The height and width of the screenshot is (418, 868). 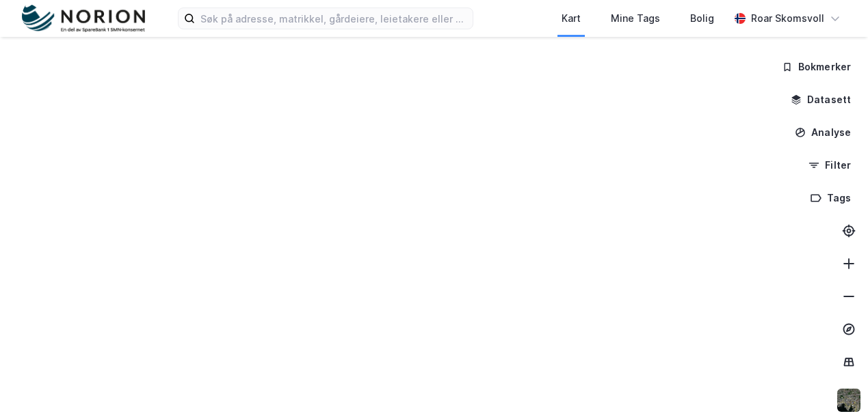 What do you see at coordinates (571, 18) in the screenshot?
I see `div: Kart` at bounding box center [571, 18].